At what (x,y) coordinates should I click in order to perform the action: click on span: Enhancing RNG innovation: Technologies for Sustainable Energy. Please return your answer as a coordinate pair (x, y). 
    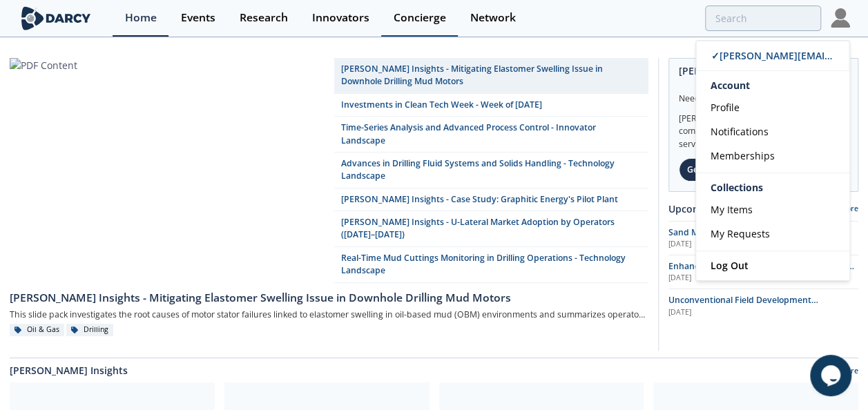
    Looking at the image, I should click on (761, 272).